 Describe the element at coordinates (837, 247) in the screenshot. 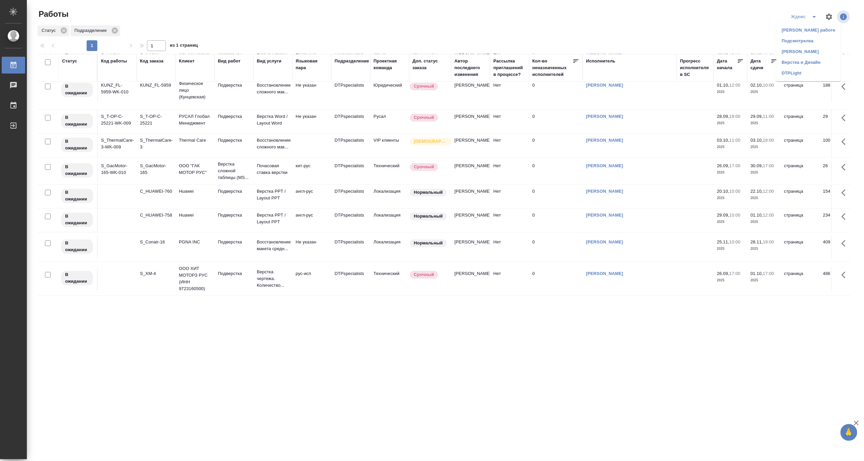

I see `td: 409` at that location.